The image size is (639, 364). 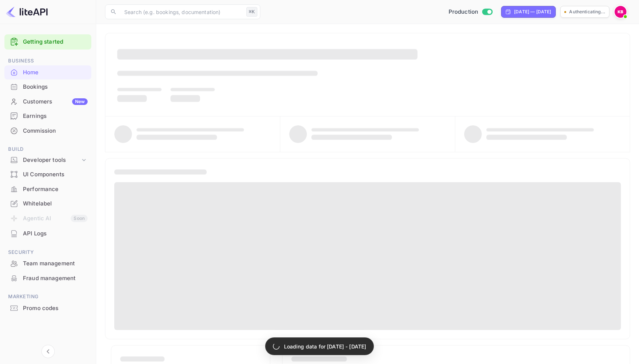 I want to click on a: Whitelabel, so click(x=48, y=203).